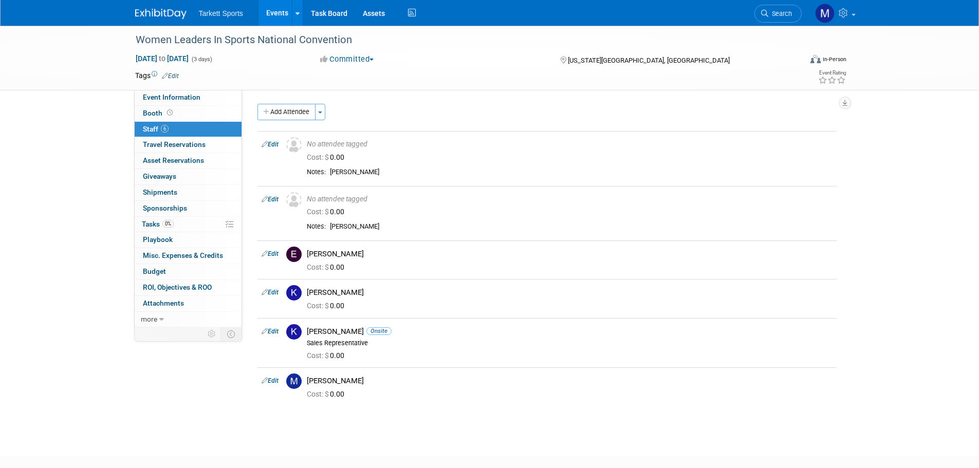  Describe the element at coordinates (163, 303) in the screenshot. I see `span: Attachments` at that location.